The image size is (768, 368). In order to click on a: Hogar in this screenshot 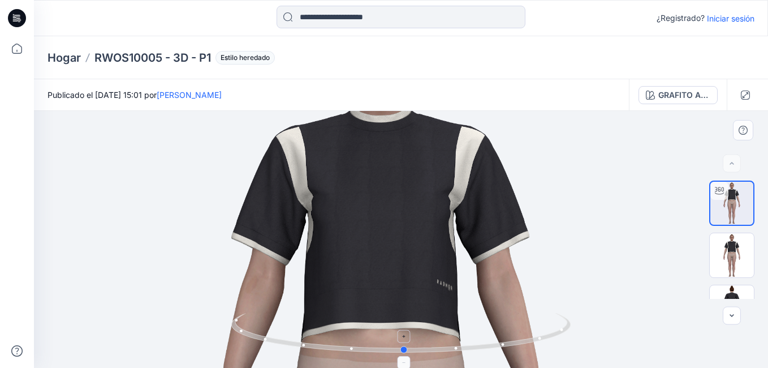, I will do `click(64, 58)`.